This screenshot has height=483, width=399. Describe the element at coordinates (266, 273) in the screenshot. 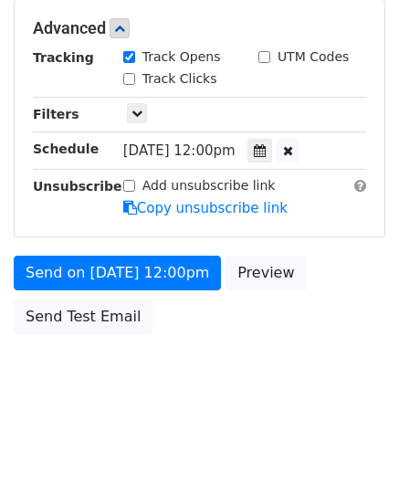

I see `a: Preview` at that location.